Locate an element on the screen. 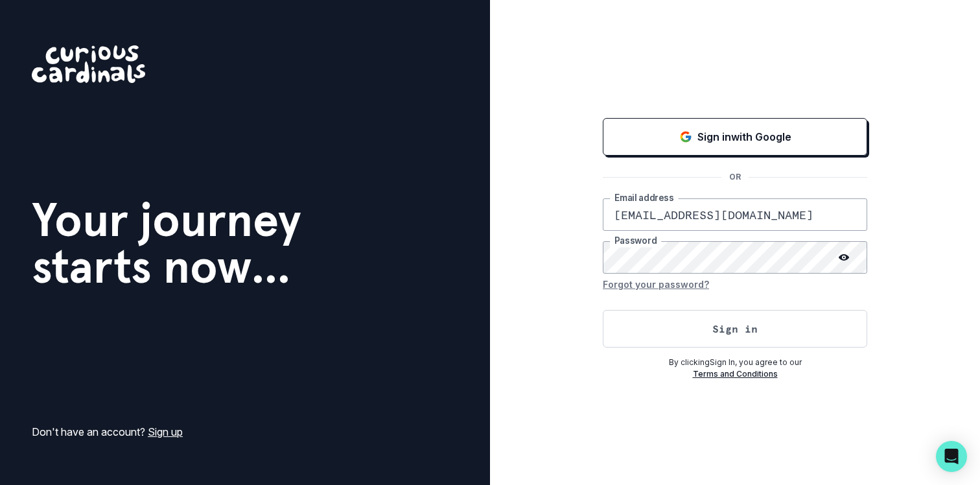 This screenshot has height=485, width=980. button: Sign in is located at coordinates (735, 329).